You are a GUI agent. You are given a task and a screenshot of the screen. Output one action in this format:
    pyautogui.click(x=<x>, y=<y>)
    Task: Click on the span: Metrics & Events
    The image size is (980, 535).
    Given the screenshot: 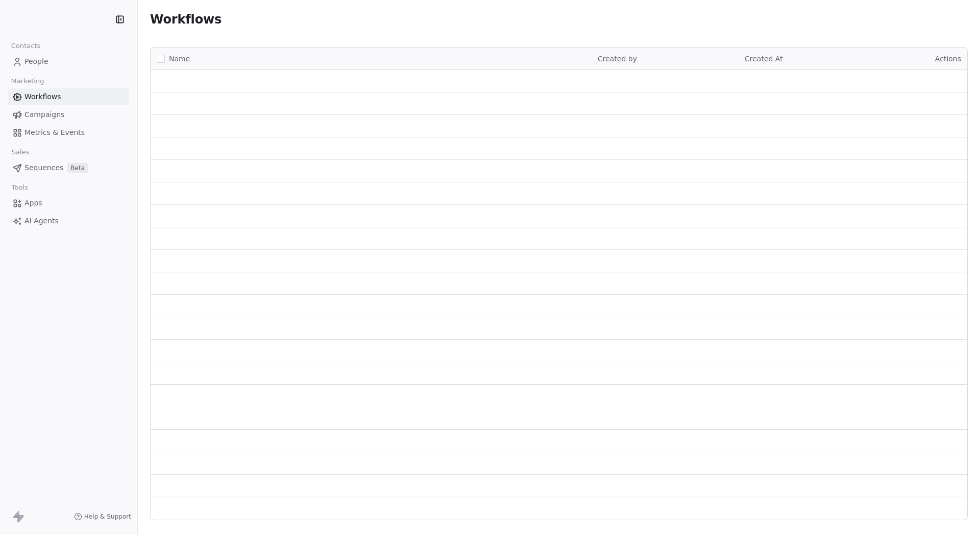 What is the action you would take?
    pyautogui.click(x=55, y=132)
    